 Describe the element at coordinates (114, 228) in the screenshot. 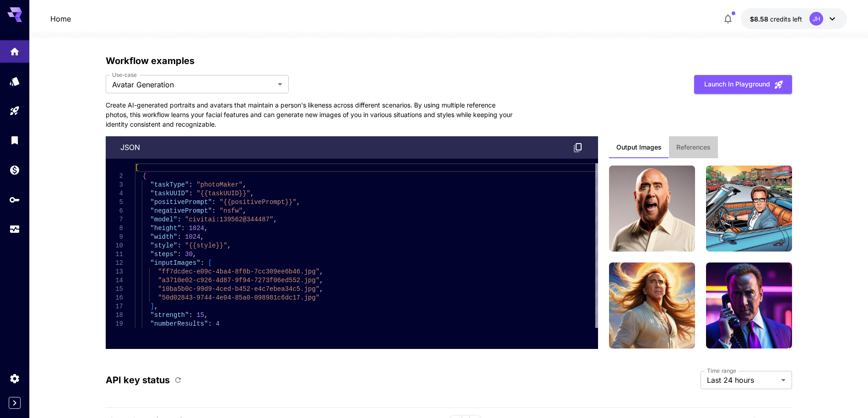

I see `div: 8` at that location.